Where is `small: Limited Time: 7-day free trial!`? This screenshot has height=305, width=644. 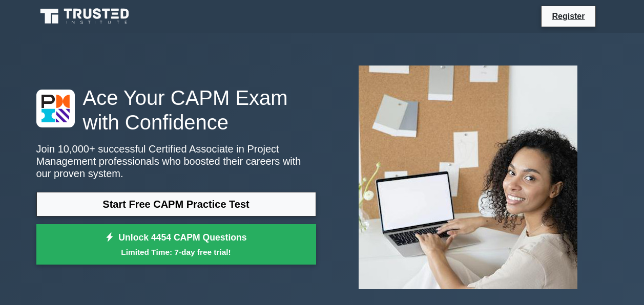 small: Limited Time: 7-day free trial! is located at coordinates (176, 252).